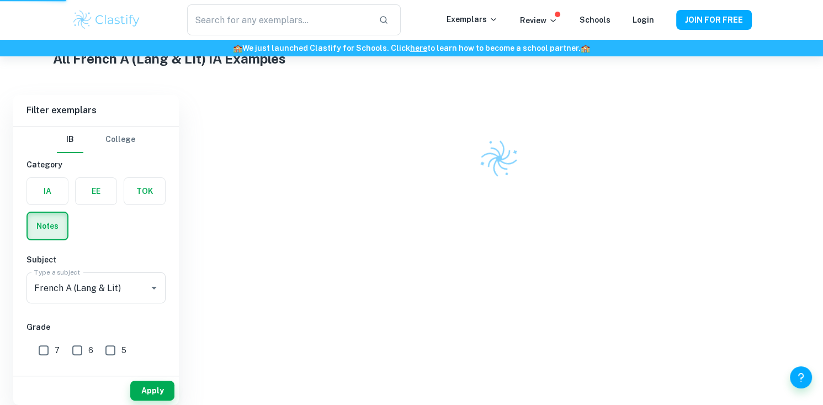 Image resolution: width=823 pixels, height=405 pixels. I want to click on span: 1, so click(157, 376).